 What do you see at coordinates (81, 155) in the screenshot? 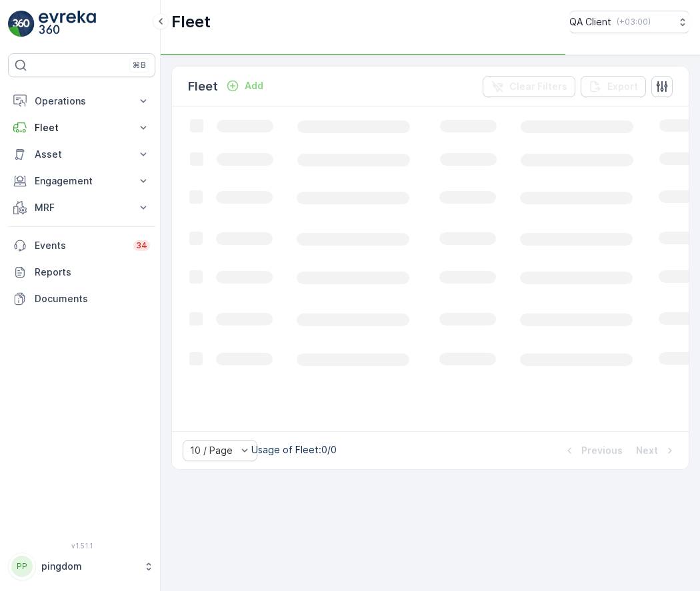
I see `p: Asset` at bounding box center [81, 155].